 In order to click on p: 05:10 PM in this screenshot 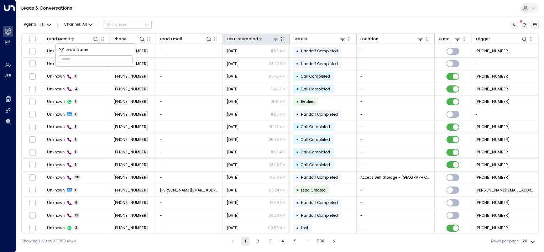, I will do `click(277, 177)`.